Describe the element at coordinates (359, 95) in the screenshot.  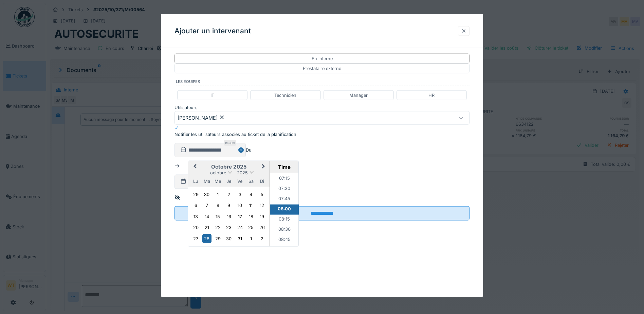
I see `div: Manager` at that location.